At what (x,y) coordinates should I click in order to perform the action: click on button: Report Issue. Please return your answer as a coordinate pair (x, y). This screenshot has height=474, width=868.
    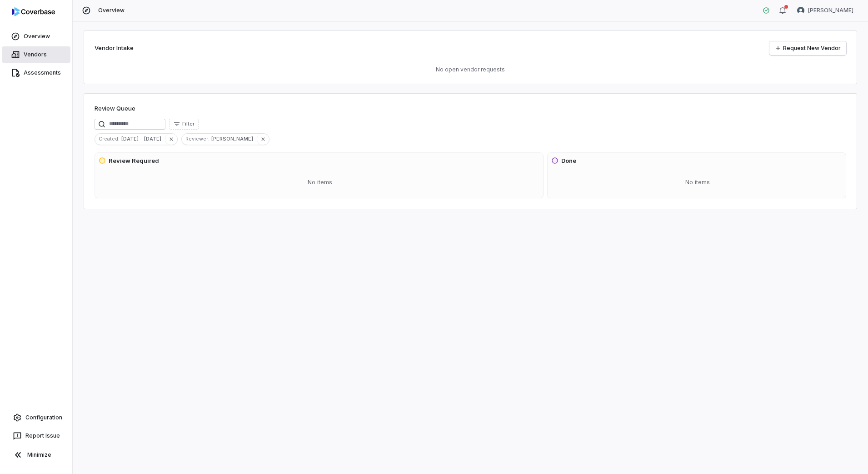
    Looking at the image, I should click on (36, 436).